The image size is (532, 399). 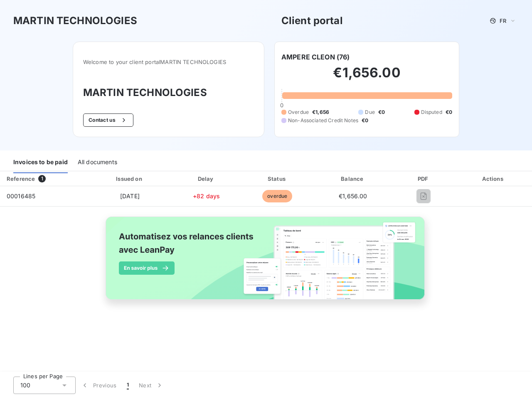 What do you see at coordinates (431, 112) in the screenshot?
I see `span: Disputed` at bounding box center [431, 112].